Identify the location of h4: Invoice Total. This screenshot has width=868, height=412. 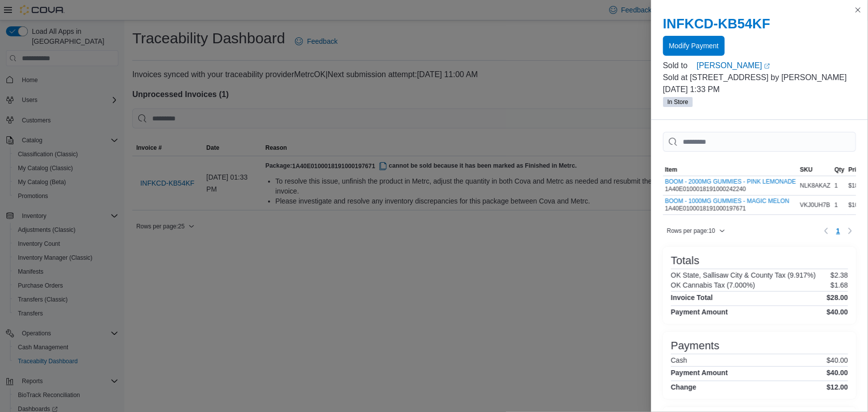
(692, 298).